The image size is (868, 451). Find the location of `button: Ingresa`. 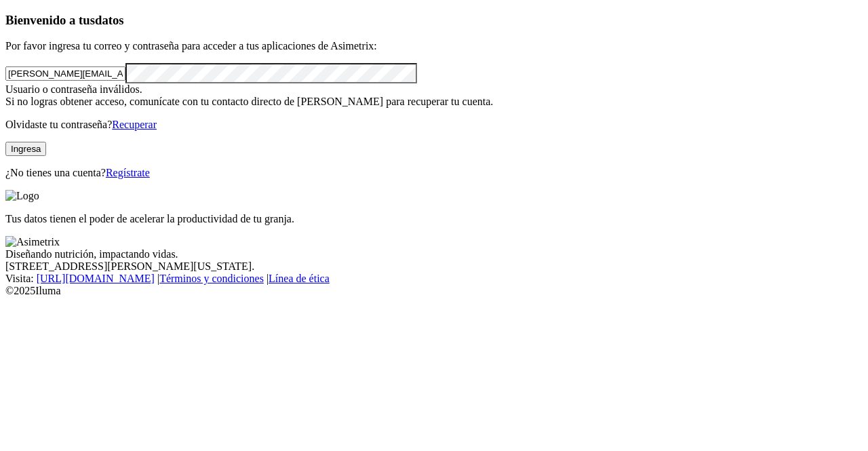

button: Ingresa is located at coordinates (26, 149).